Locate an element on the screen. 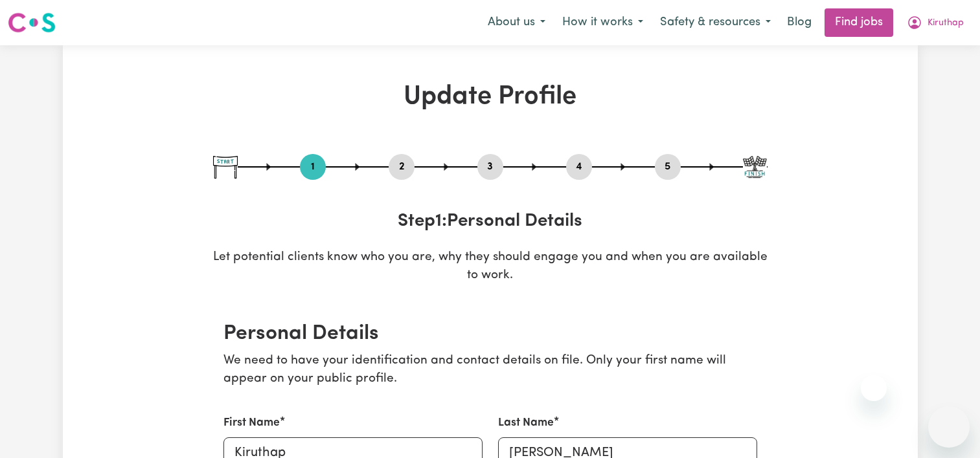 This screenshot has width=980, height=458. p: Let potential clients know who you are, why they should engage you and when you are available to ... is located at coordinates (491, 268).